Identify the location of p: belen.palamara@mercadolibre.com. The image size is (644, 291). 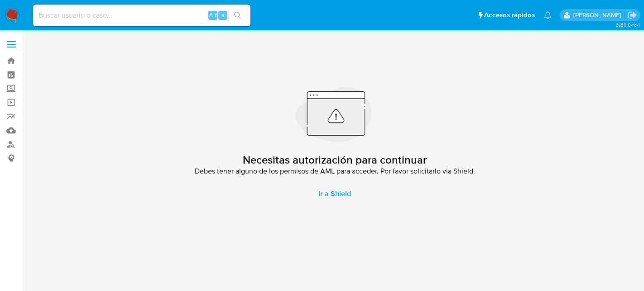
(599, 15).